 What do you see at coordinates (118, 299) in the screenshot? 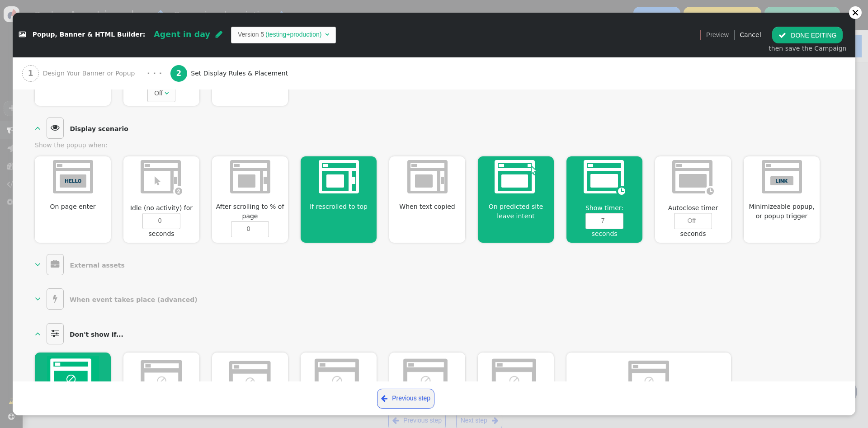
I see `a:   When event takes place (advanced)` at bounding box center [118, 299].